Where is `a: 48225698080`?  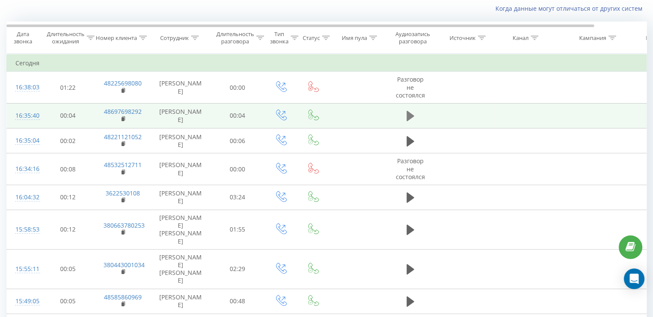
a: 48225698080 is located at coordinates (123, 83).